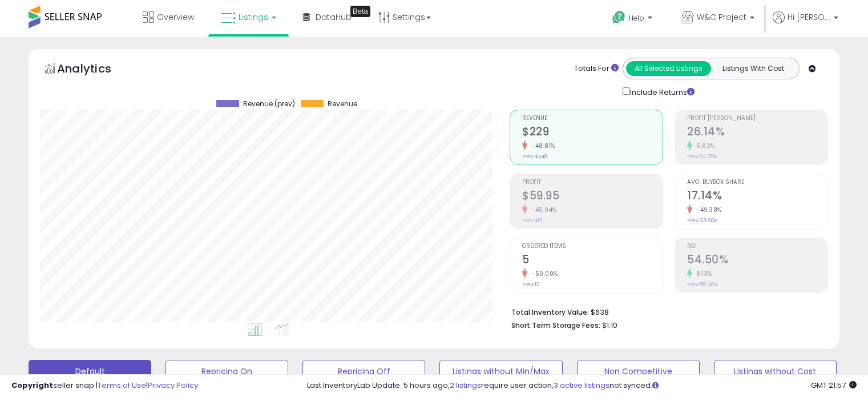 The image size is (868, 397). What do you see at coordinates (757, 133) in the screenshot?
I see `h2: 26.14%` at bounding box center [757, 133].